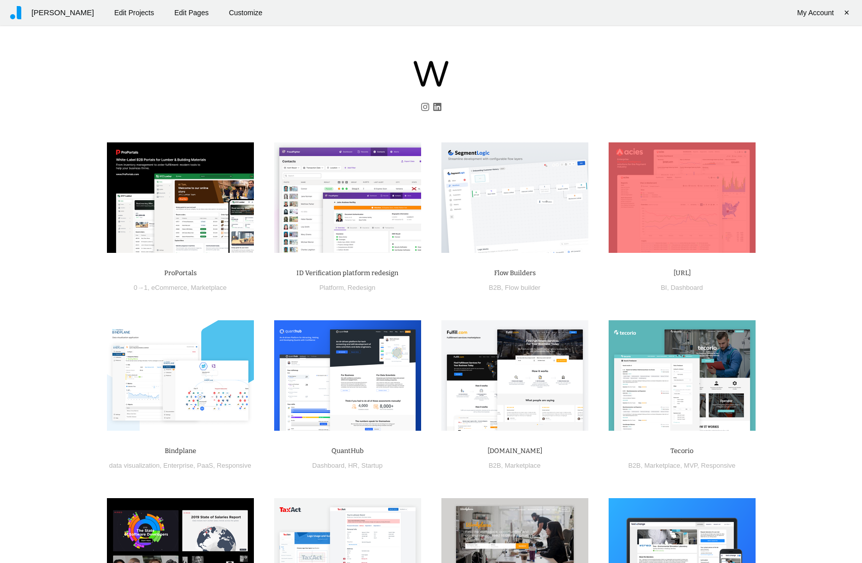  I want to click on img: Fulfill.com, so click(515, 375).